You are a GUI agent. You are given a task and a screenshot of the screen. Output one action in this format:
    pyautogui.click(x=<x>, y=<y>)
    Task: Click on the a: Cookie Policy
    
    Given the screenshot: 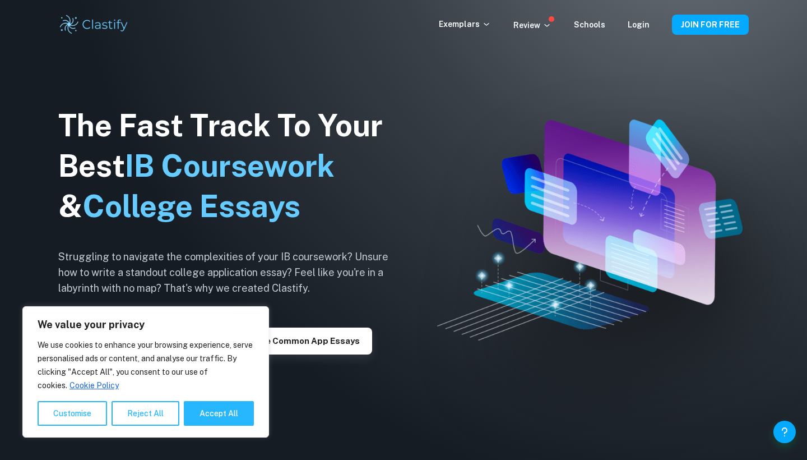 What is the action you would take?
    pyautogui.click(x=94, y=385)
    